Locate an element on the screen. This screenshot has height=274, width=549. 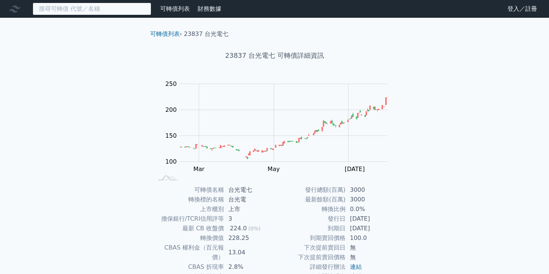
td: 可轉債名稱 is located at coordinates (188, 190).